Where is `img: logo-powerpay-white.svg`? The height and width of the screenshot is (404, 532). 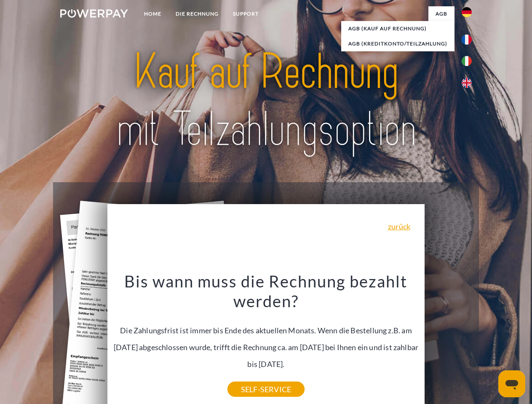 img: logo-powerpay-white.svg is located at coordinates (94, 13).